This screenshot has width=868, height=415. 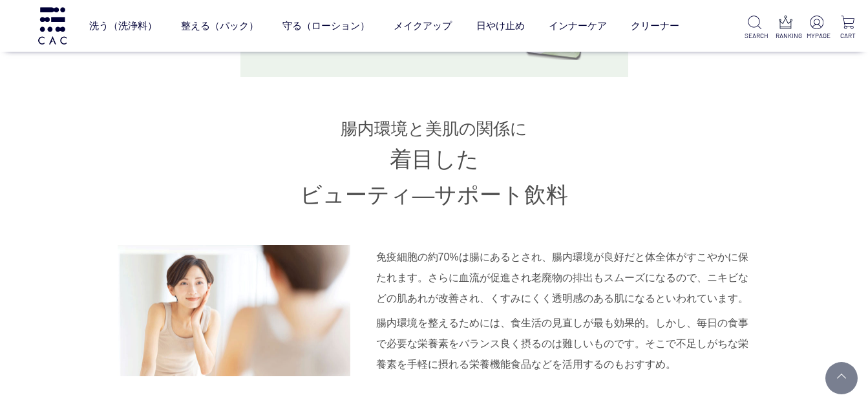 I want to click on p: SEARCH, so click(x=754, y=35).